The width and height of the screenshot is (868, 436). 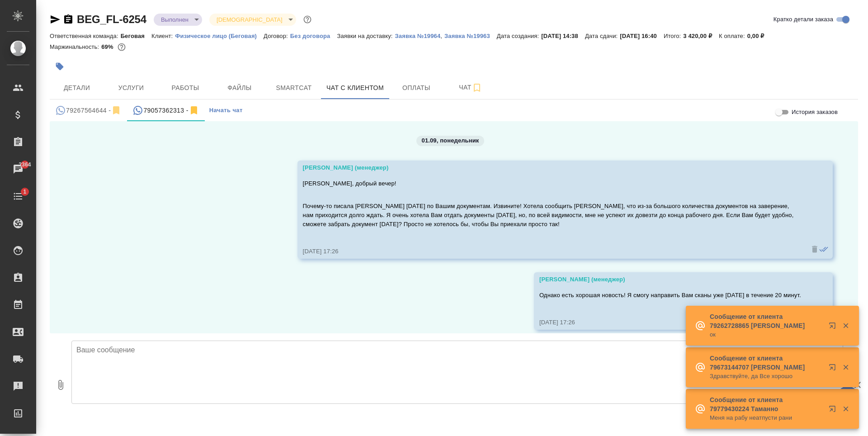 I want to click on a: Физическое лицо (Беговая), so click(x=219, y=35).